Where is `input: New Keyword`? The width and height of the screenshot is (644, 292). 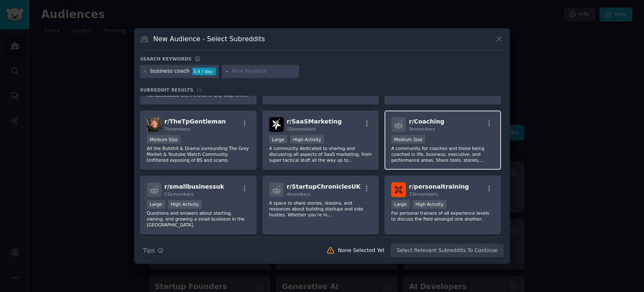 input: New Keyword is located at coordinates (264, 72).